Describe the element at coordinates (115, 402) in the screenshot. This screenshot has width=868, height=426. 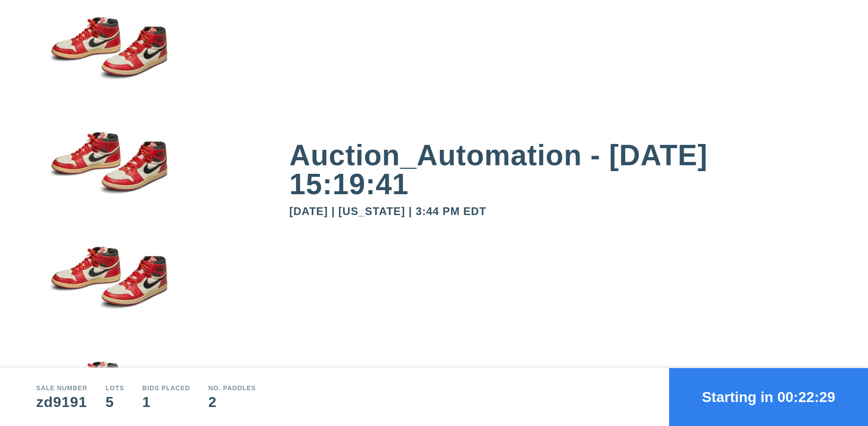
I see `div: 5` at that location.